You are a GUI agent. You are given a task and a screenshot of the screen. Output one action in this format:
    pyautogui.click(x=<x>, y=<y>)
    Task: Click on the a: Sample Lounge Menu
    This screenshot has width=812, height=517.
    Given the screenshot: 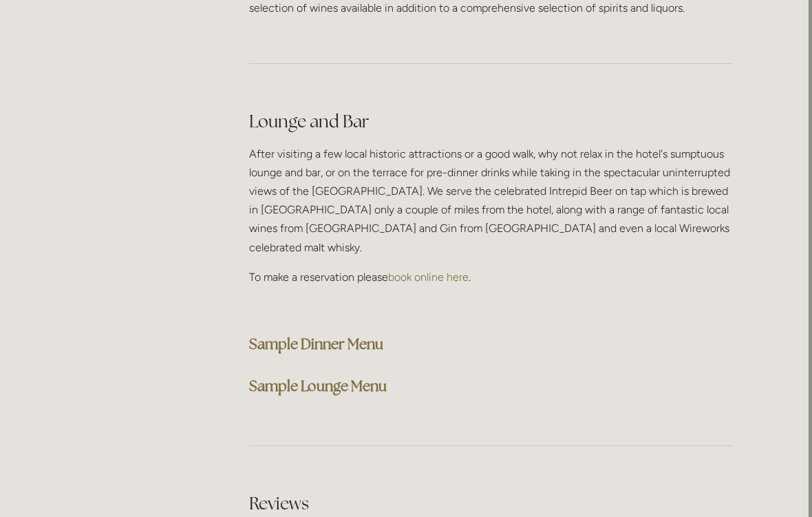 What is the action you would take?
    pyautogui.click(x=318, y=385)
    